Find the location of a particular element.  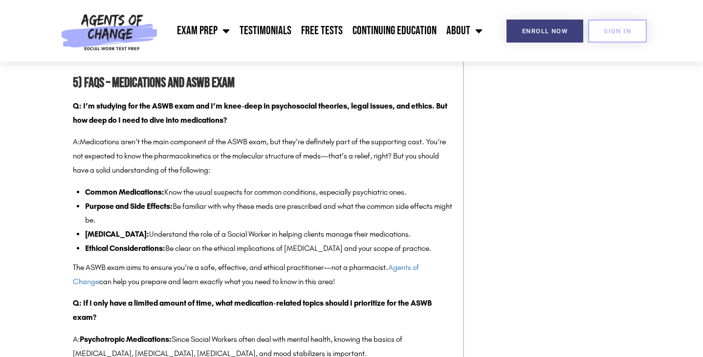

strong: Q: If I only have a limited amount of time, what medication-related topics should I prioritize fo... is located at coordinates (252, 310).